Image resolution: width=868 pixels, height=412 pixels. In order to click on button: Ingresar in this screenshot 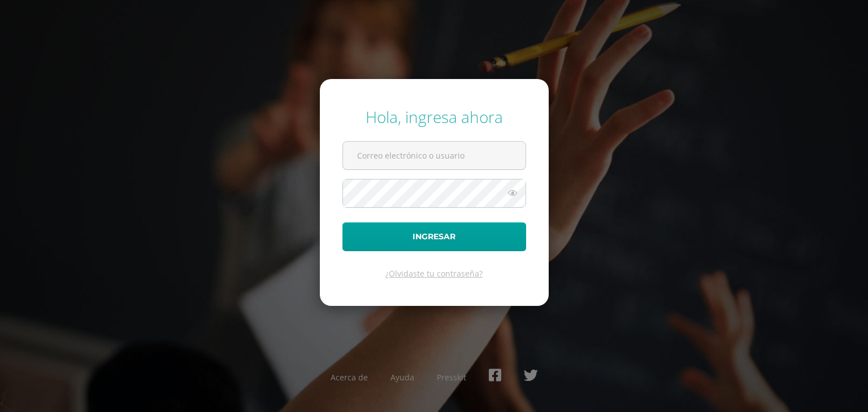, I will do `click(434, 236)`.